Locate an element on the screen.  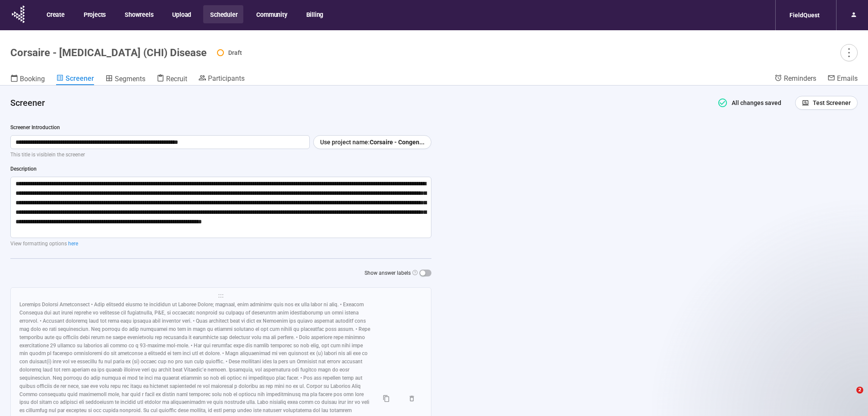
a: here is located at coordinates (73, 243).